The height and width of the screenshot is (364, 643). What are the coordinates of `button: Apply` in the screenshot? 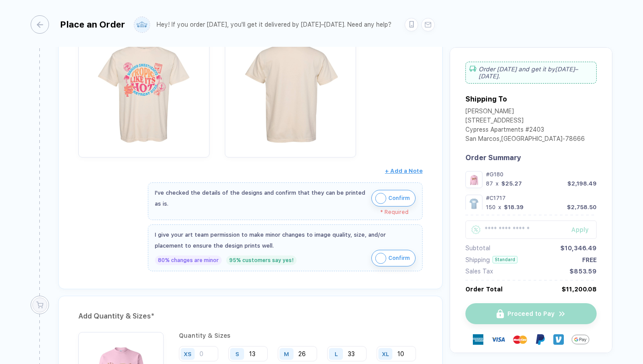 It's located at (578, 230).